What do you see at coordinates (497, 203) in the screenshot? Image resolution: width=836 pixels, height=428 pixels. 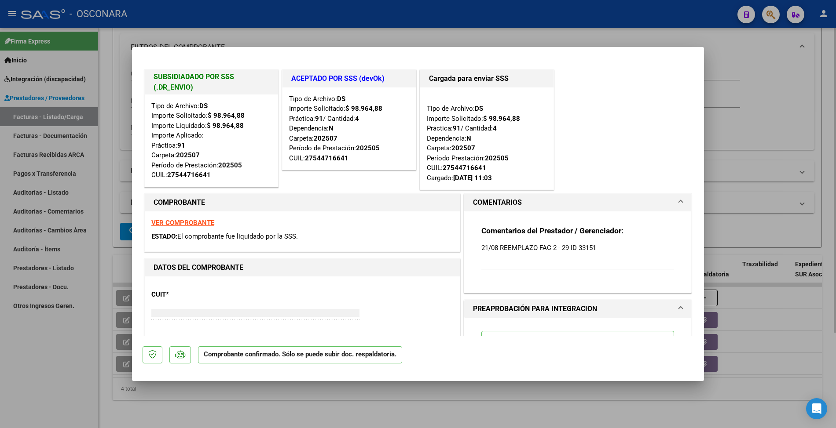 I see `h1: COMENTARIOS` at bounding box center [497, 203].